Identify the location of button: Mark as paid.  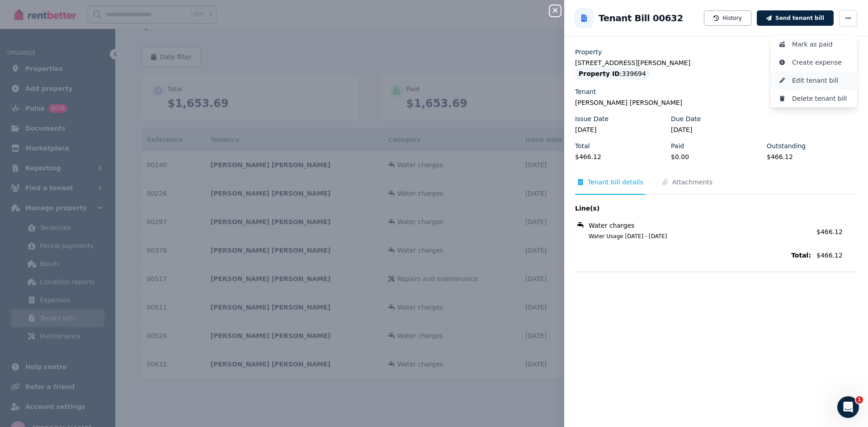
(813, 44).